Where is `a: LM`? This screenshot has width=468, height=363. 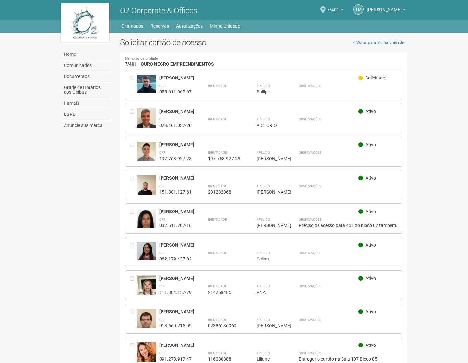
a: LM is located at coordinates (358, 9).